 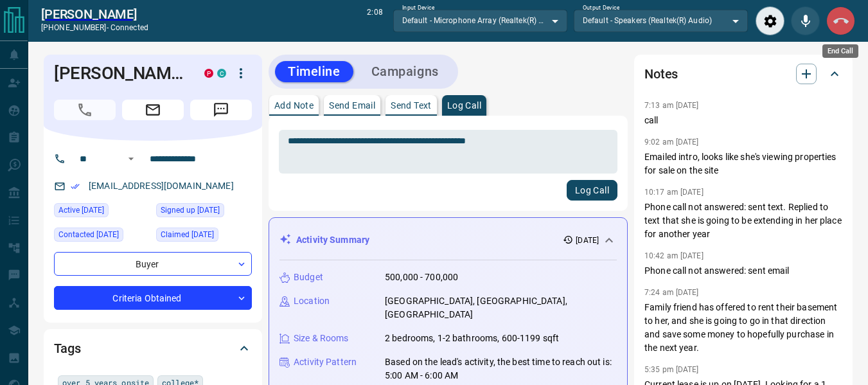 I want to click on p: Log Call, so click(x=464, y=105).